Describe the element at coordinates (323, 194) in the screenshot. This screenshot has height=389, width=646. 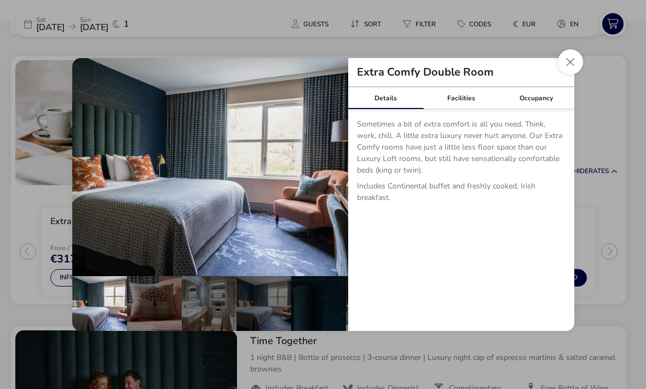
I see `div: details` at that location.